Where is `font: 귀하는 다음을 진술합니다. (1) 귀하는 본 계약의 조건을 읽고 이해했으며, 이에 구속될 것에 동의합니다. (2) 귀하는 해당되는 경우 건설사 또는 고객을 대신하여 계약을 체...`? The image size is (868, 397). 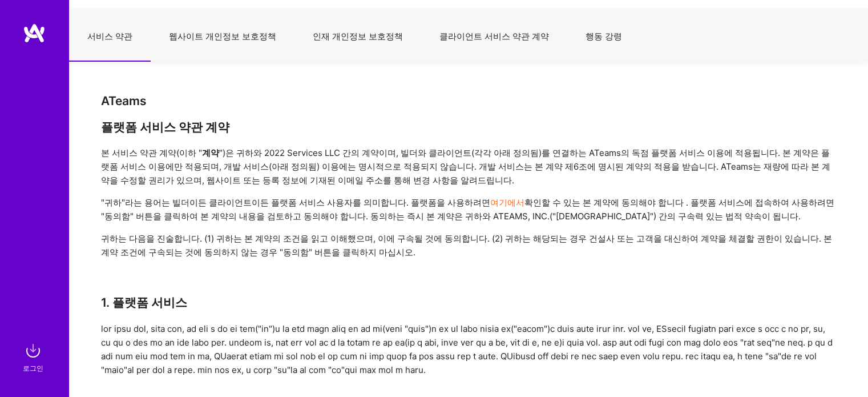
font: 귀하는 다음을 진술합니다. (1) 귀하는 본 계약의 조건을 읽고 이해했으며, 이에 구속될 것에 동의합니다. (2) 귀하는 해당되는 경우 건설사 또는 고객을 대신하여 계약을 체... is located at coordinates (466, 244).